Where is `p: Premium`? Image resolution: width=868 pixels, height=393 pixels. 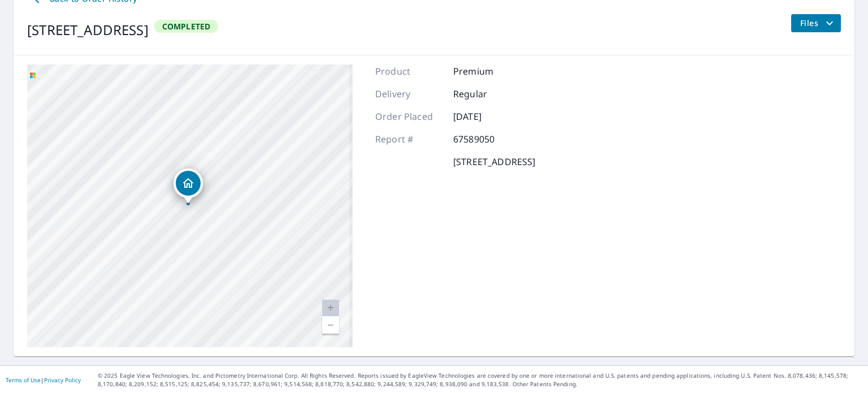 p: Premium is located at coordinates (487, 72).